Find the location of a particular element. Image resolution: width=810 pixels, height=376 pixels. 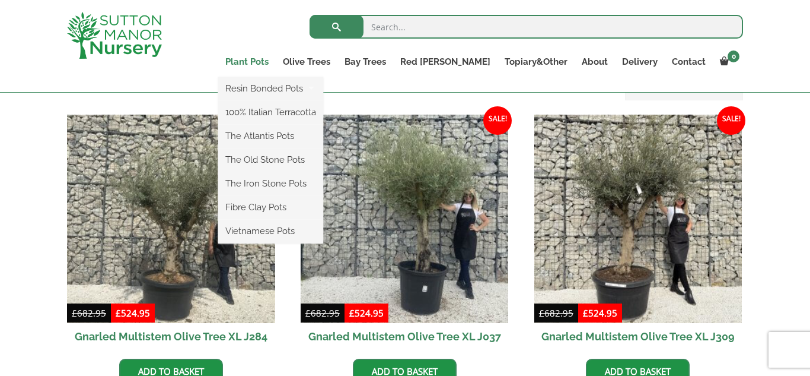

a: Sale! Gnarled Multistem Olive Tree XL J037 is located at coordinates (405, 232).